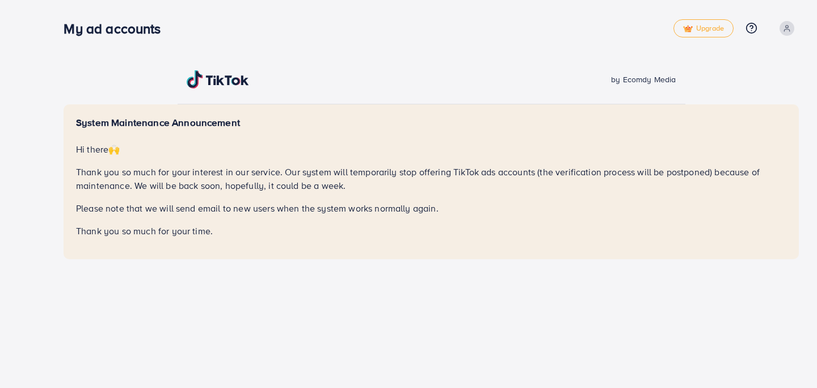 Image resolution: width=817 pixels, height=388 pixels. Describe the element at coordinates (704, 28) in the screenshot. I see `a: tickUpgrade` at that location.